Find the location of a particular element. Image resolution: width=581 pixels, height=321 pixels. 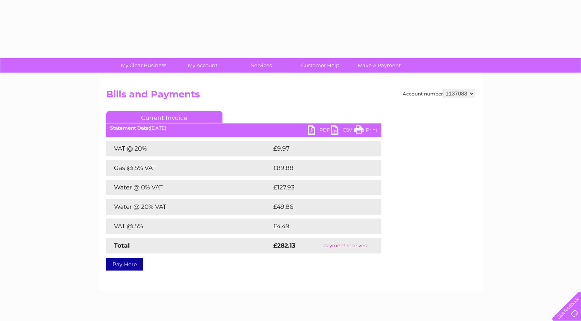

td: Water @ 20% VAT is located at coordinates (189, 207).